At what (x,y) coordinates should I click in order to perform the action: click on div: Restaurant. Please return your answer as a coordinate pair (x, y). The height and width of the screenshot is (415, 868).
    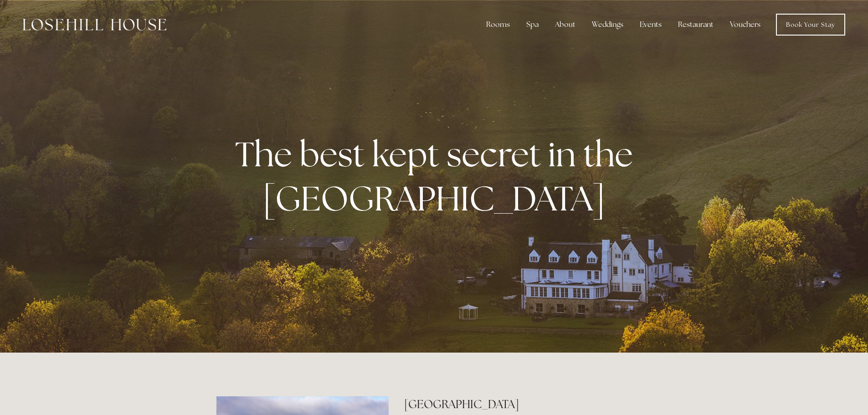
    Looking at the image, I should click on (696, 25).